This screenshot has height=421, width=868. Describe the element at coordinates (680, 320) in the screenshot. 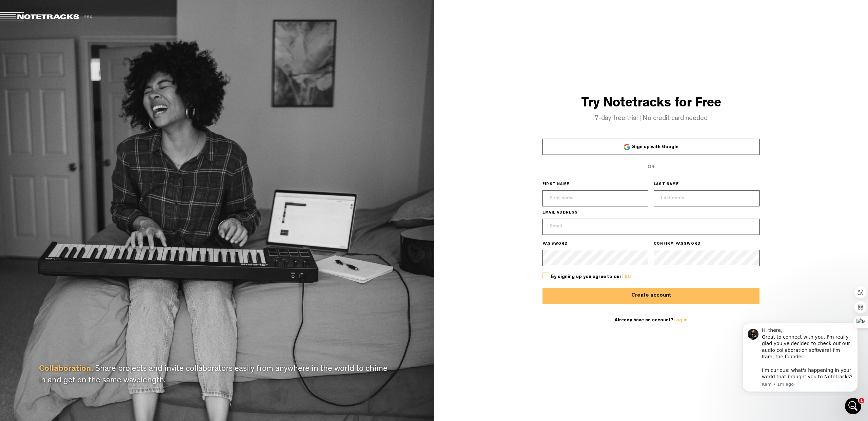

I see `a: Log in` at that location.